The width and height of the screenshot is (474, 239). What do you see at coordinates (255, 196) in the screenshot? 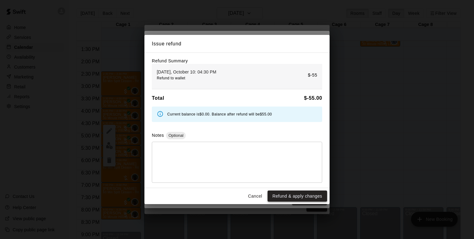
I see `button: Cancel` at bounding box center [255, 196].